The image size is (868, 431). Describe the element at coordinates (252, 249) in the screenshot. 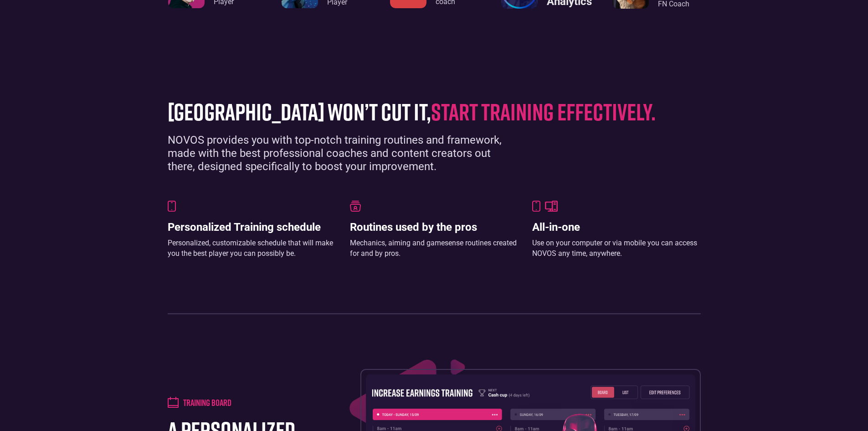

I see `div: Personalized, customizable schedule that will make you the best player you can possibly be.` at that location.